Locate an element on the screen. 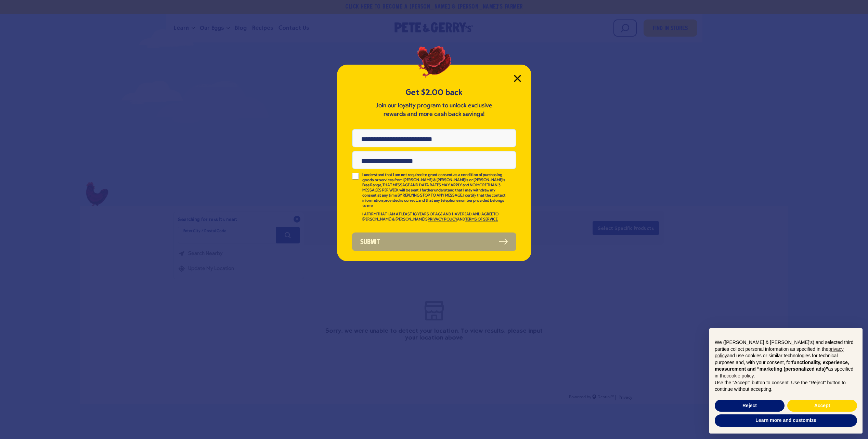 The height and width of the screenshot is (439, 868). a: TERMS OF SERVICE. is located at coordinates (482, 220).